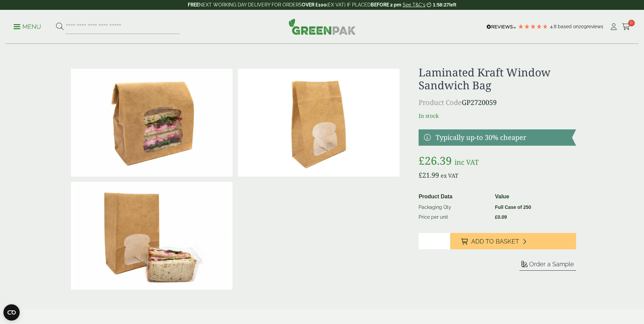 The height and width of the screenshot is (324, 644). Describe the element at coordinates (501, 217) in the screenshot. I see `bdi: 0.09` at that location.